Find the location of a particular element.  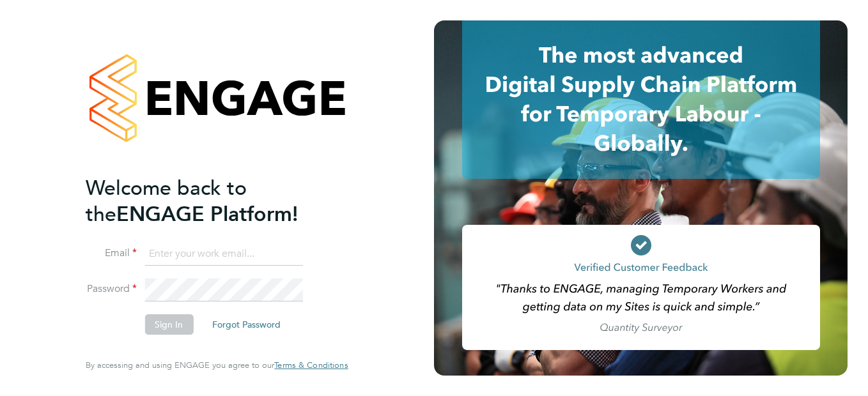

a: Terms & Conditions is located at coordinates (311, 365).